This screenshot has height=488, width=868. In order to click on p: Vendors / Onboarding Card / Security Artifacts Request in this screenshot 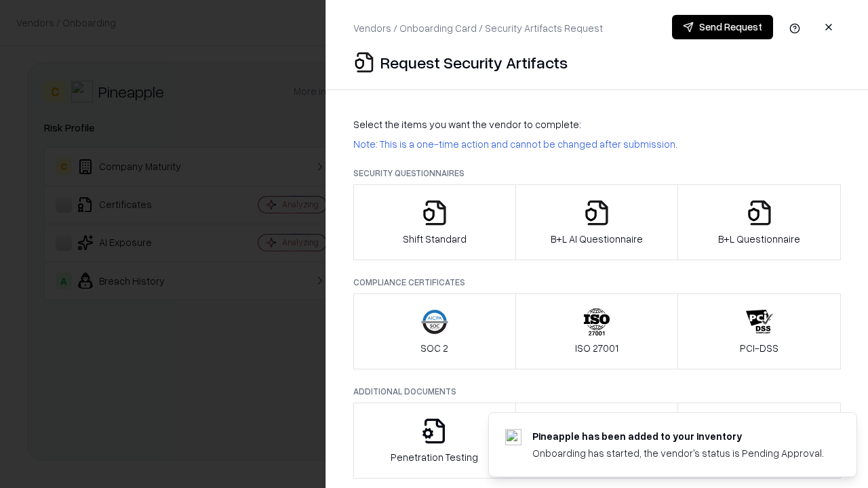, I will do `click(478, 28)`.